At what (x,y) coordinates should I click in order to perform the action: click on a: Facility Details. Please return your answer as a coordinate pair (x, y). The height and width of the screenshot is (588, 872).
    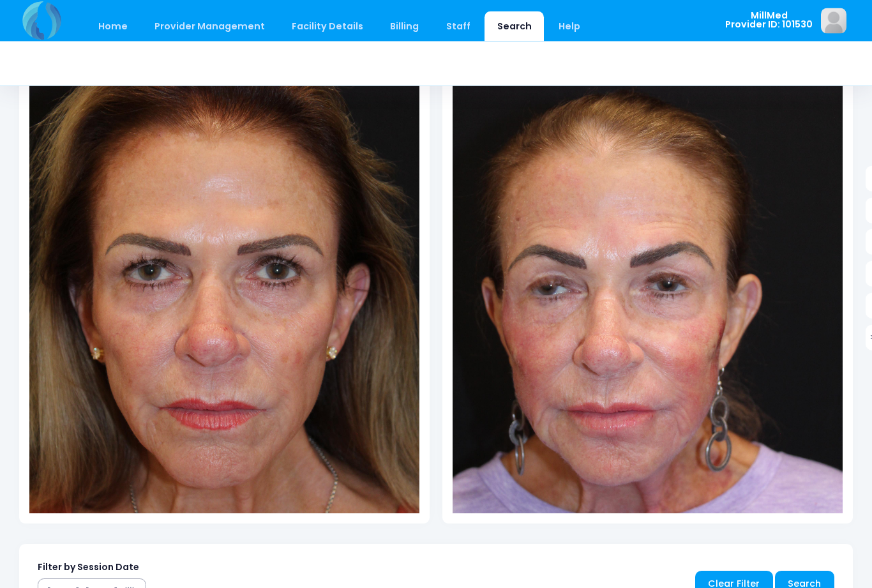
    Looking at the image, I should click on (328, 27).